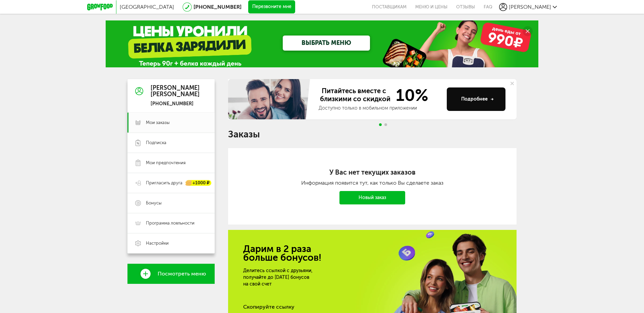 The image size is (644, 313). What do you see at coordinates (170, 223) in the screenshot?
I see `span: Программа лояльности` at bounding box center [170, 223].